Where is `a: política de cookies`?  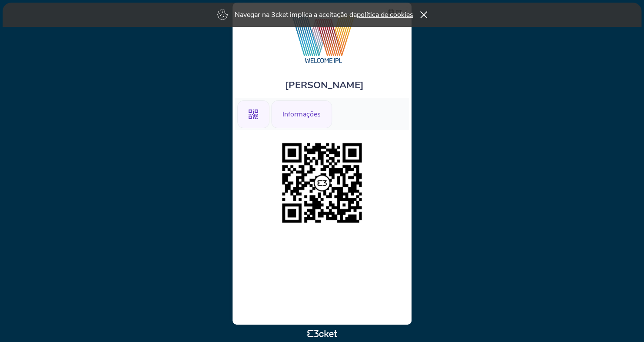
a: política de cookies is located at coordinates (385, 15).